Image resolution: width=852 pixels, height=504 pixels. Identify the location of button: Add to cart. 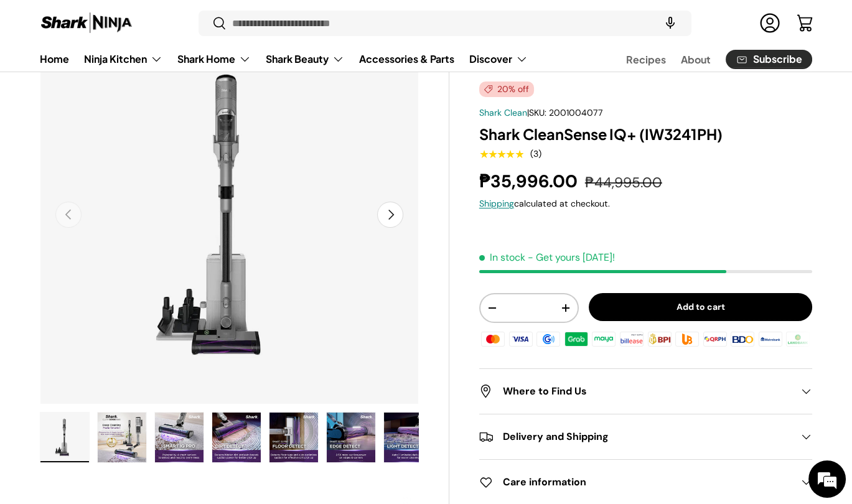
(700, 307).